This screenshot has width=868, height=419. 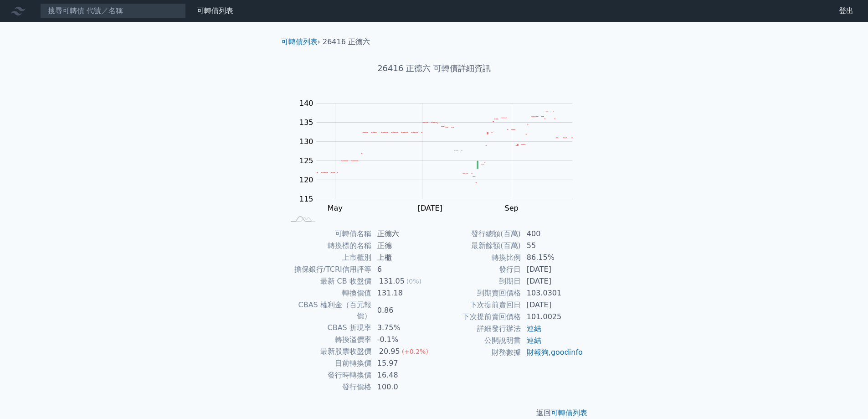 I want to click on td: 55, so click(x=553, y=246).